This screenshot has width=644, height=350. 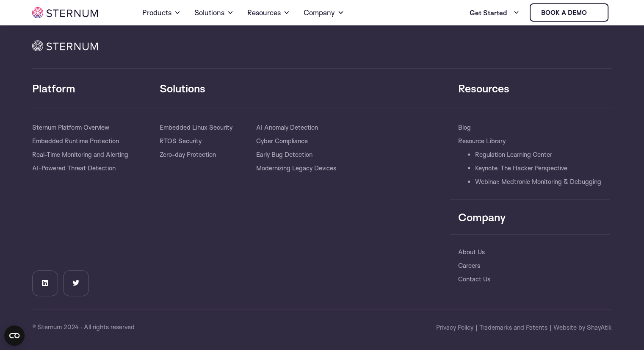 I want to click on a: Blog, so click(x=464, y=127).